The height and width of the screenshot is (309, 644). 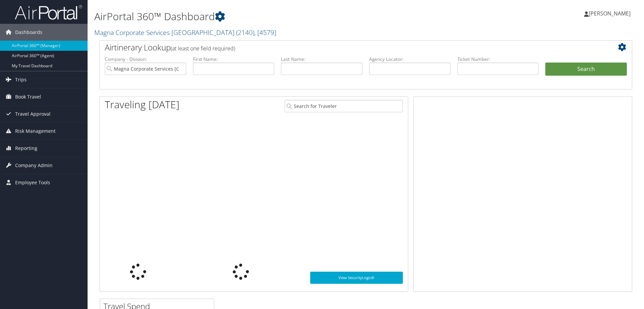 What do you see at coordinates (275, 17) in the screenshot?
I see `h1: AirPortal 360™ Dashboard` at bounding box center [275, 17].